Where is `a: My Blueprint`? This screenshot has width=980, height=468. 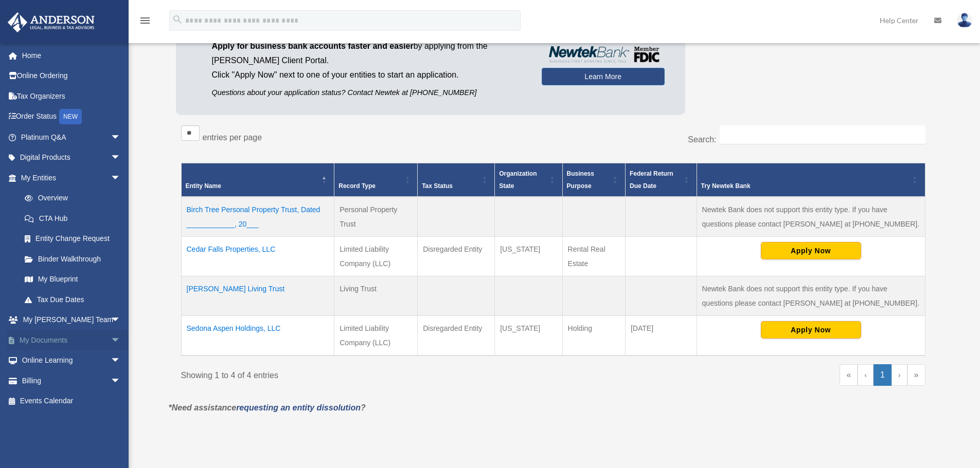 a: My Blueprint is located at coordinates (72, 280).